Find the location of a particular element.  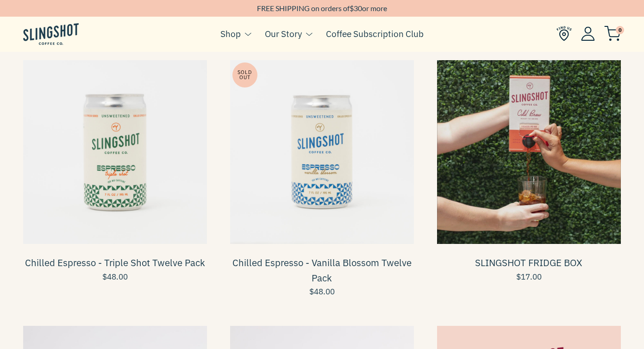

a: $17.00 is located at coordinates (529, 277).